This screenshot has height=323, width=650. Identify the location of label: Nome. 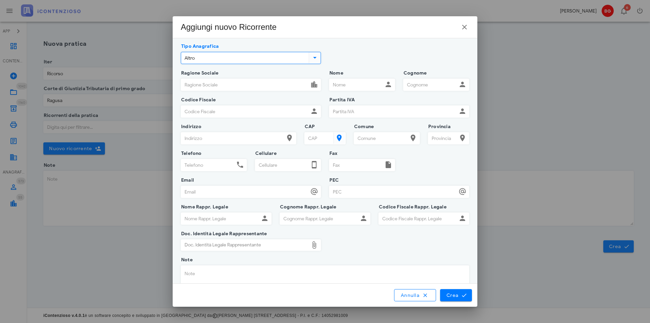
(335, 73).